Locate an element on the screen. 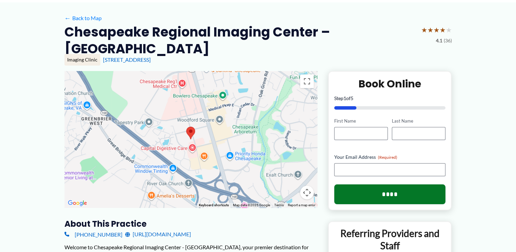 This screenshot has height=252, width=516. img: Google is located at coordinates (77, 203).